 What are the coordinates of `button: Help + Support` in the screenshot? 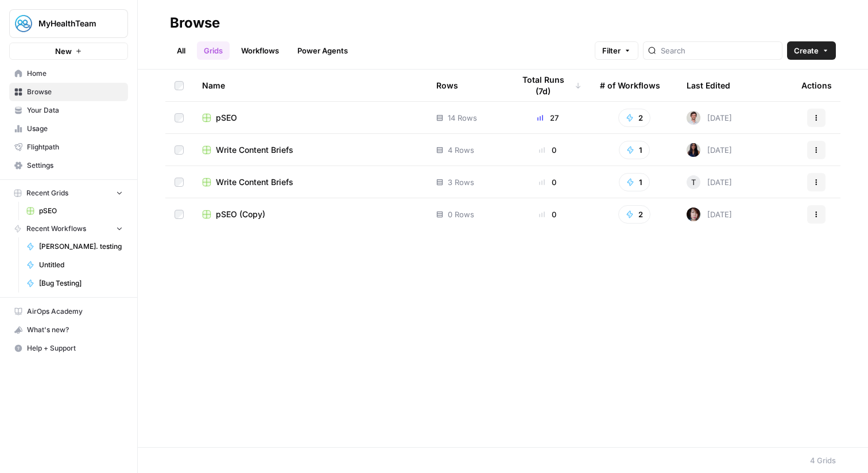 It's located at (68, 348).